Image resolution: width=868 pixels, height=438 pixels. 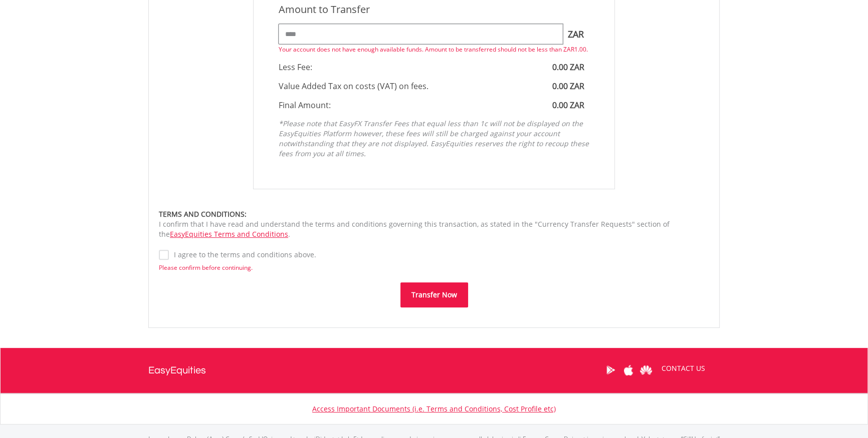 What do you see at coordinates (683, 369) in the screenshot?
I see `a: CONTACT US` at bounding box center [683, 369].